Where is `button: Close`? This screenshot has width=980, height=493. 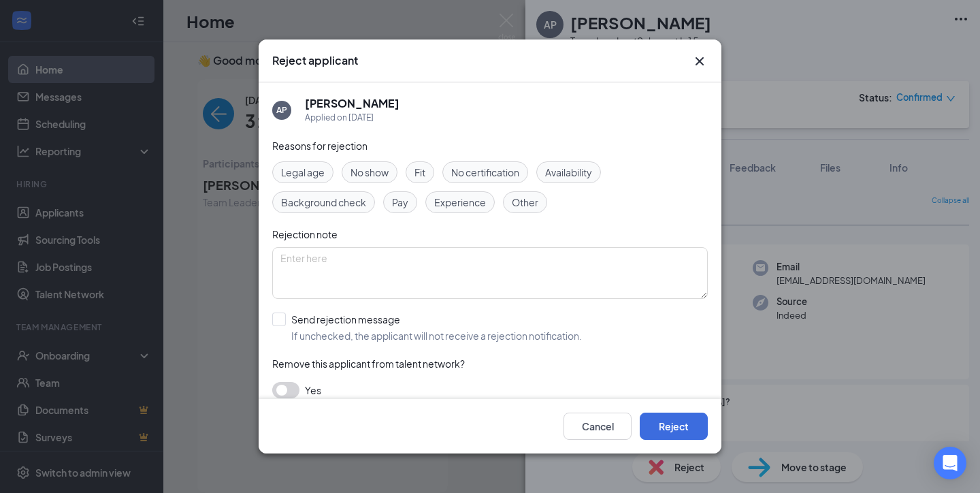
button: Close is located at coordinates (700, 61).